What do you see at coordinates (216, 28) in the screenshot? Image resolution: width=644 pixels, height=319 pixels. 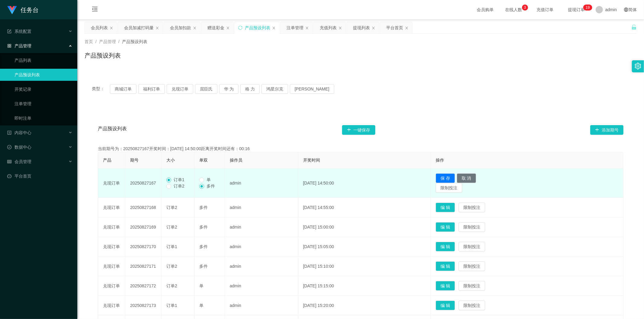 I see `div: 赠送彩金` at bounding box center [216, 28].